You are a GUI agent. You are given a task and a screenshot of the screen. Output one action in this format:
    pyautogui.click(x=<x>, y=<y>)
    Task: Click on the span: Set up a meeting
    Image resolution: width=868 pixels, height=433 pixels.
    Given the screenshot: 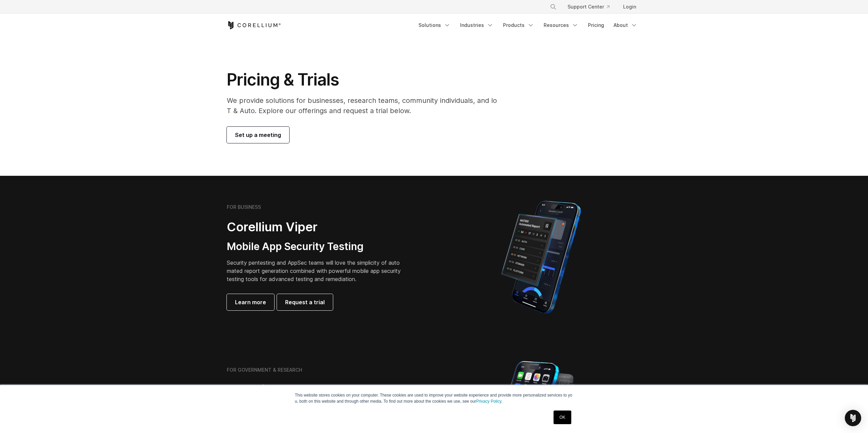 What is the action you would take?
    pyautogui.click(x=258, y=135)
    